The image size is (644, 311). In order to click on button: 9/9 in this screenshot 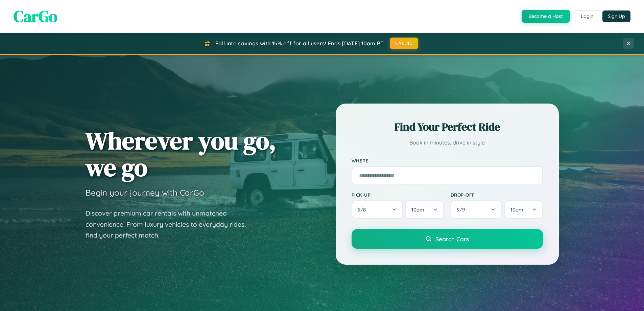, I will do `click(476, 210)`.